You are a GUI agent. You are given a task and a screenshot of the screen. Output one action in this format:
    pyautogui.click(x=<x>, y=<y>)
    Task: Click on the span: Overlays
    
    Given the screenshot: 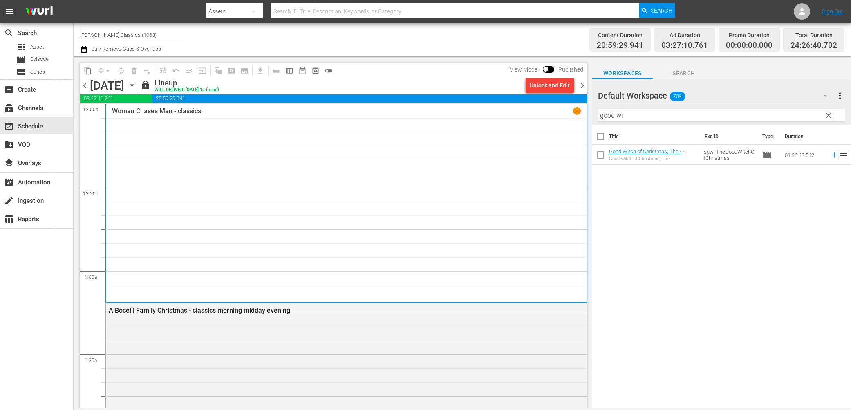 What is the action you would take?
    pyautogui.click(x=9, y=163)
    